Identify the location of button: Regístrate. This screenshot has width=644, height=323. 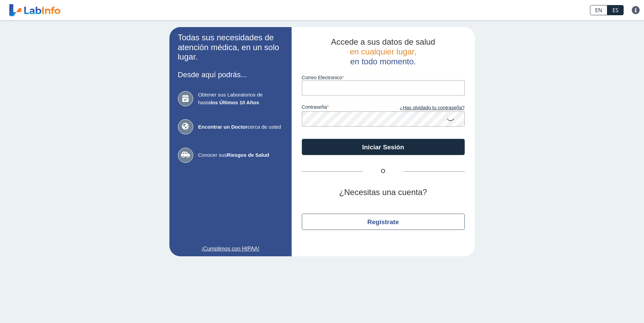
(383, 222).